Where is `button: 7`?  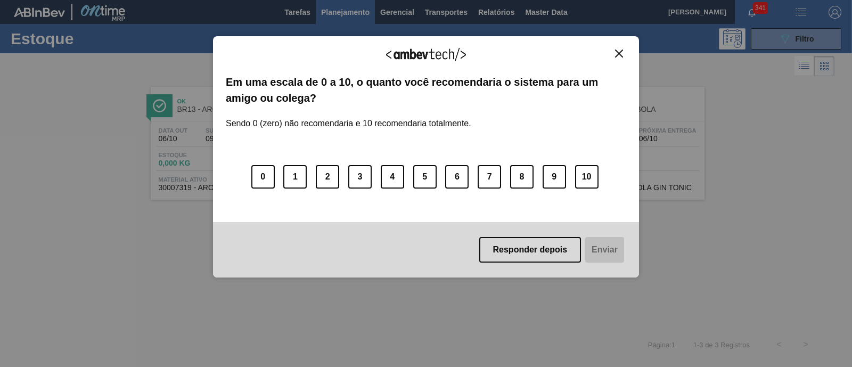 button: 7 is located at coordinates (489, 177).